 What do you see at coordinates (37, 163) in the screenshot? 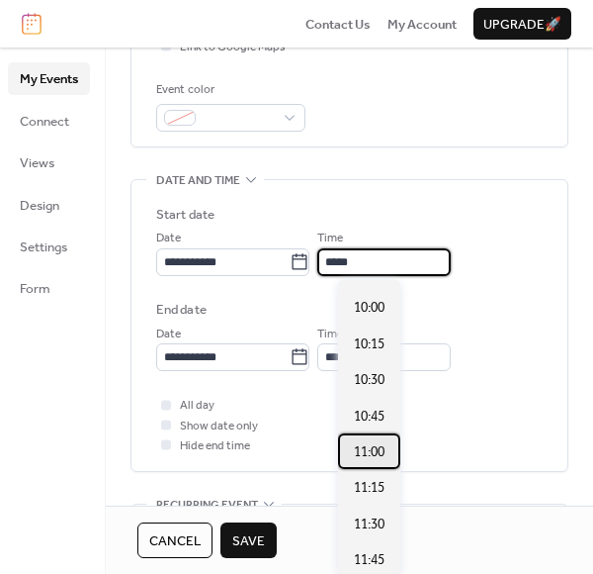
I see `span: Views` at bounding box center [37, 163].